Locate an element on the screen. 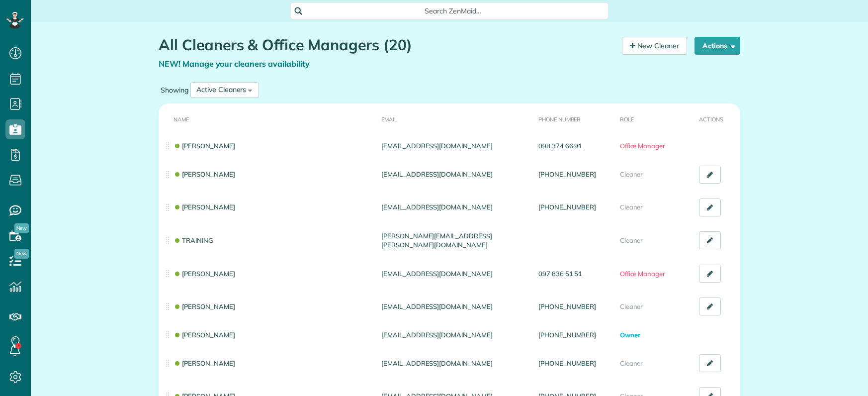 This screenshot has width=868, height=396. label: Showing is located at coordinates (175, 90).